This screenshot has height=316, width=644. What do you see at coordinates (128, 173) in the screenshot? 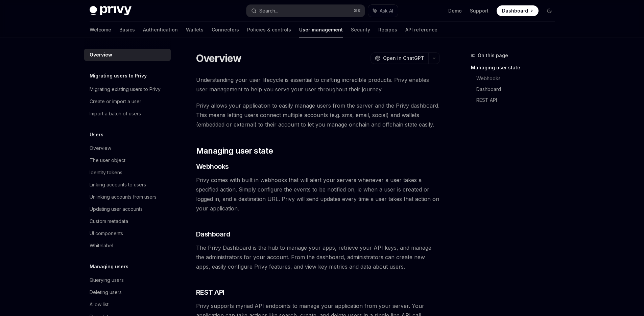
I see `a: Identity tokens` at bounding box center [128, 173].